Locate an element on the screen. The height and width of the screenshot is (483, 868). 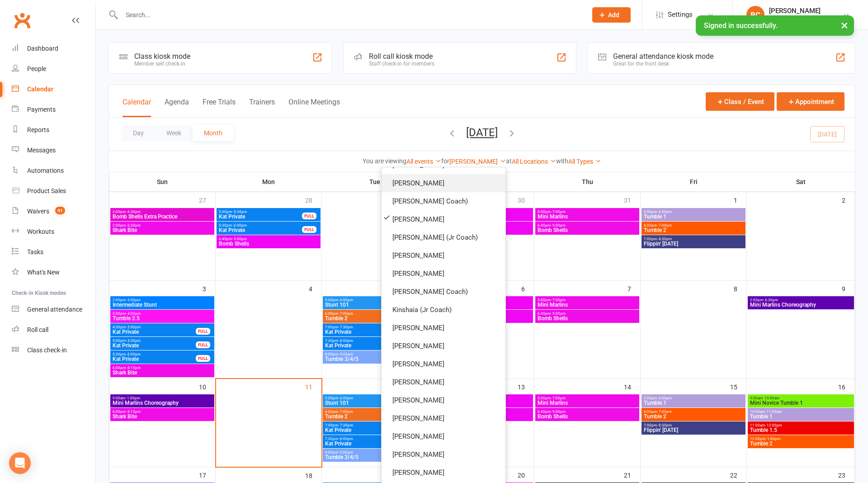
div: Class check-in is located at coordinates (47, 350).